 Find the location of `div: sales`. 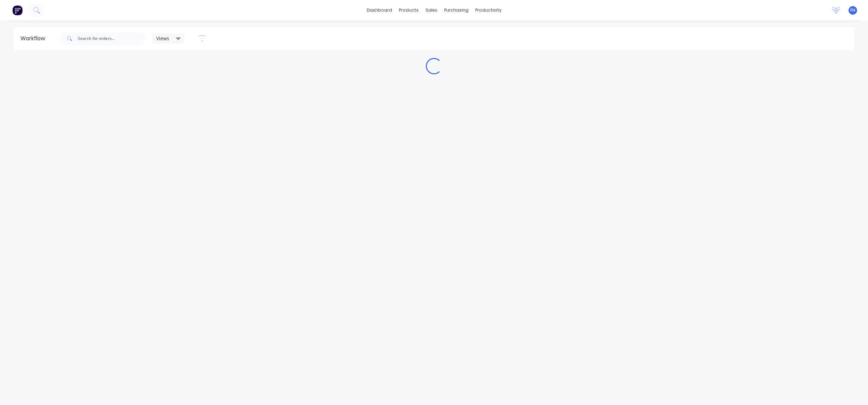

div: sales is located at coordinates (431, 10).